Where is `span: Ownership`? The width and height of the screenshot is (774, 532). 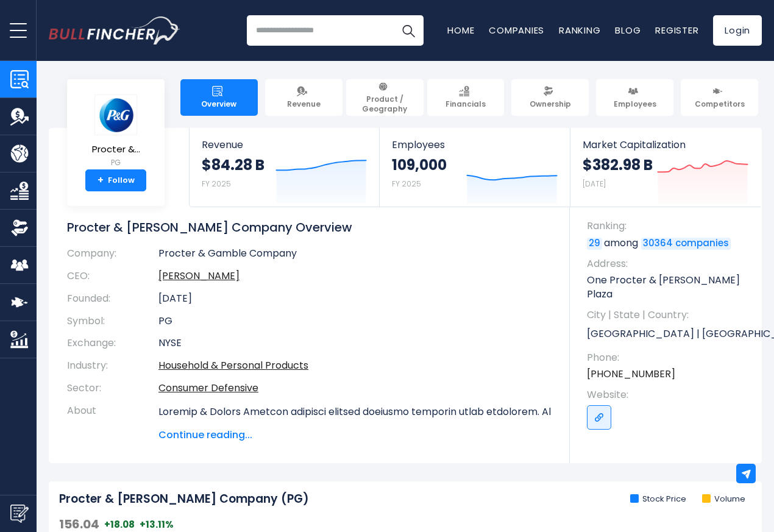 span: Ownership is located at coordinates (550, 104).